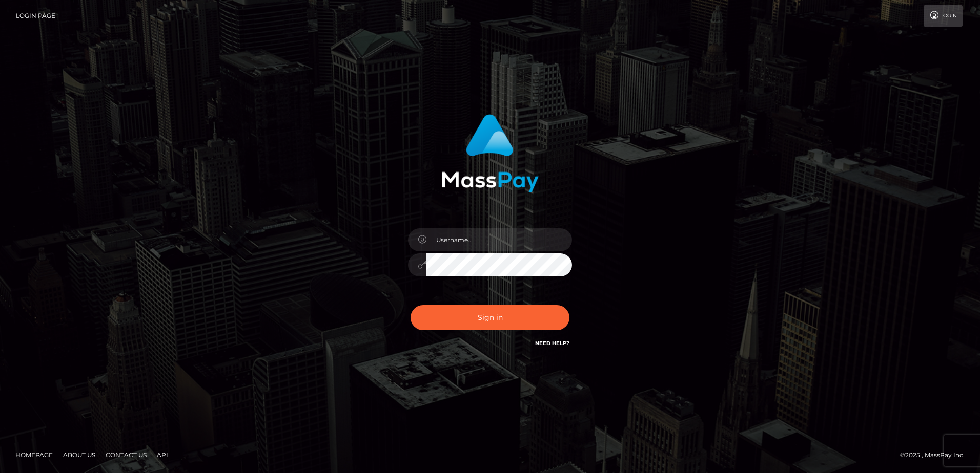 The image size is (980, 473). I want to click on a: Homepage, so click(33, 455).